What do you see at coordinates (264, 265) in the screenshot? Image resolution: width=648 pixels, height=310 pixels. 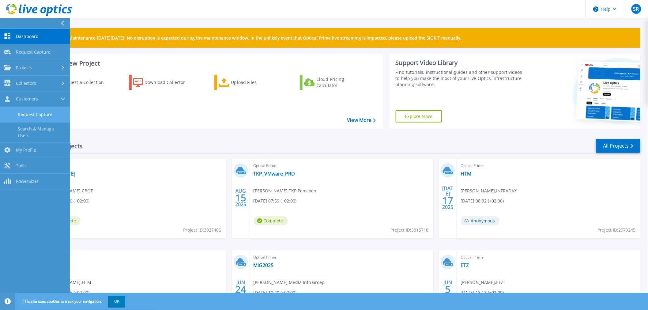 I see `a: MIG2025` at bounding box center [264, 265].